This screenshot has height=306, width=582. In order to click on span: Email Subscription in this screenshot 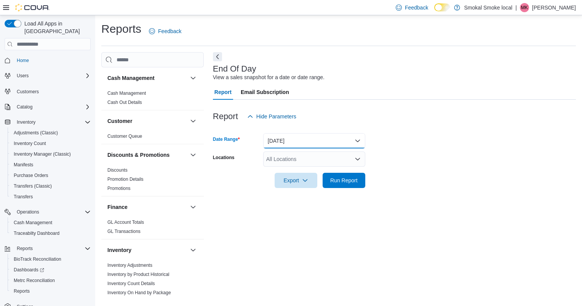, I will do `click(265, 92)`.